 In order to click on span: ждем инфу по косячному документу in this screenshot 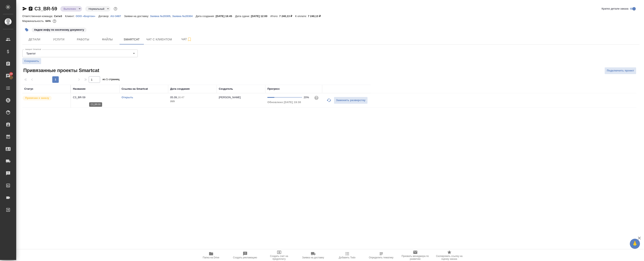, I will do `click(59, 29)`.